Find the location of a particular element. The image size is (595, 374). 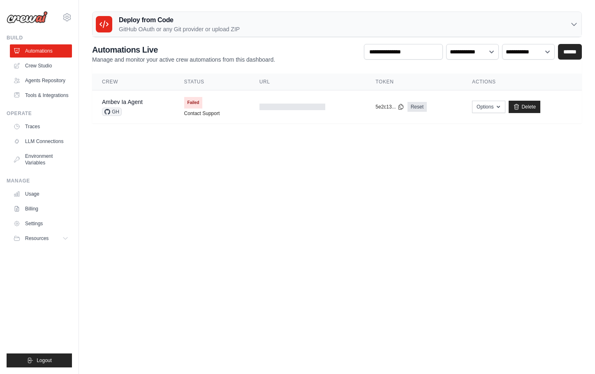

button: Options is located at coordinates (488, 107).